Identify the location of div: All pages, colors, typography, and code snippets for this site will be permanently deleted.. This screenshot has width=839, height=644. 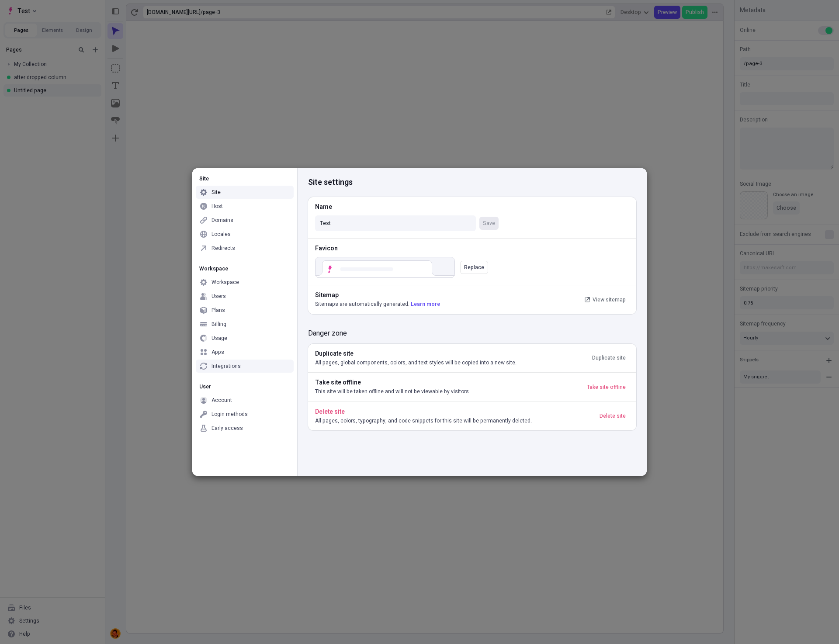
(456, 421).